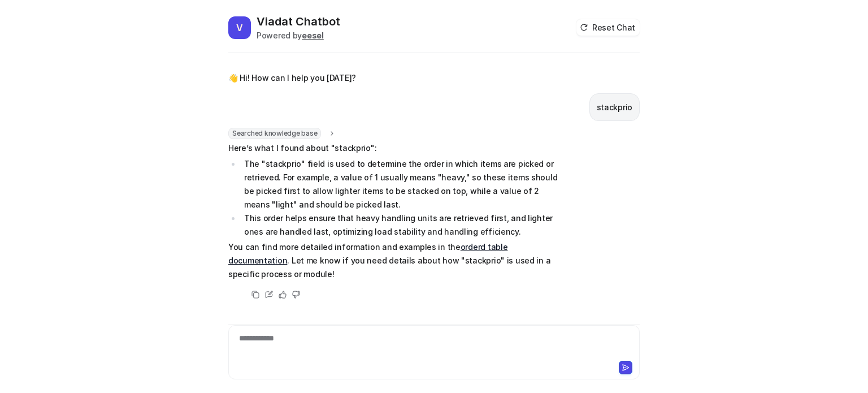  Describe the element at coordinates (240, 28) in the screenshot. I see `span: V` at that location.